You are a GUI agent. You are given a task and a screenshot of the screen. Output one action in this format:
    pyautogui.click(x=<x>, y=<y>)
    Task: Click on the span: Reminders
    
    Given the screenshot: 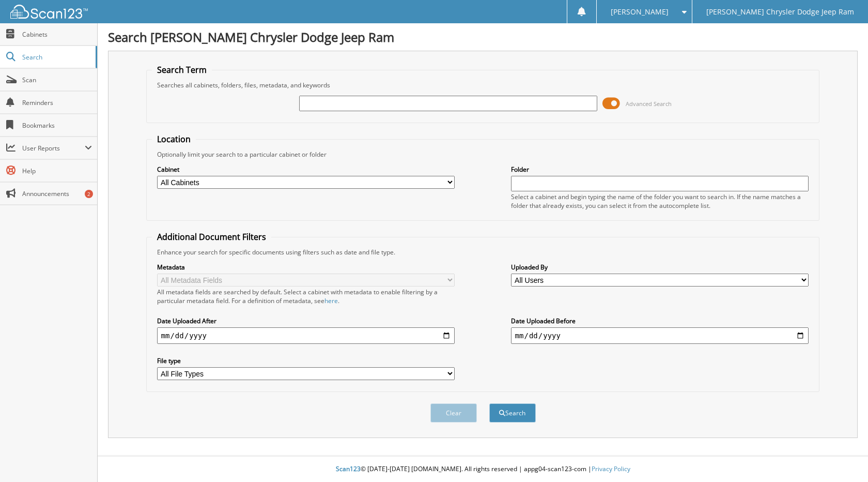 What is the action you would take?
    pyautogui.click(x=57, y=102)
    